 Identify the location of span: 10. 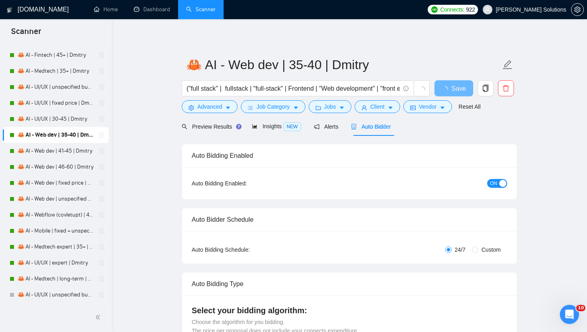
(580, 308).